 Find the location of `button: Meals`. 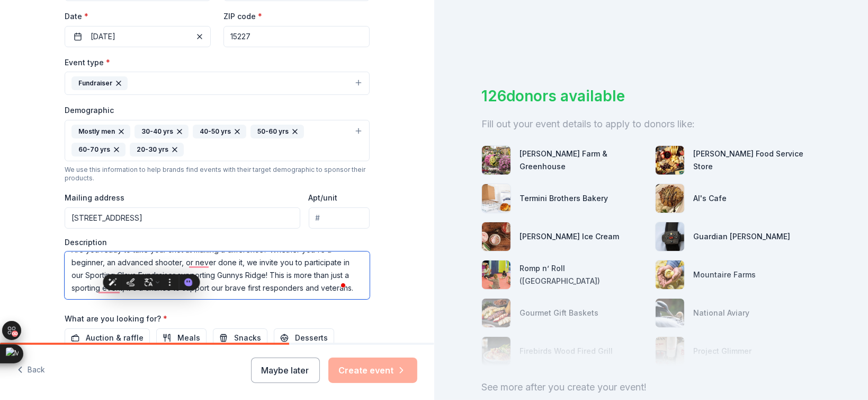

button: Meals is located at coordinates (181, 338).